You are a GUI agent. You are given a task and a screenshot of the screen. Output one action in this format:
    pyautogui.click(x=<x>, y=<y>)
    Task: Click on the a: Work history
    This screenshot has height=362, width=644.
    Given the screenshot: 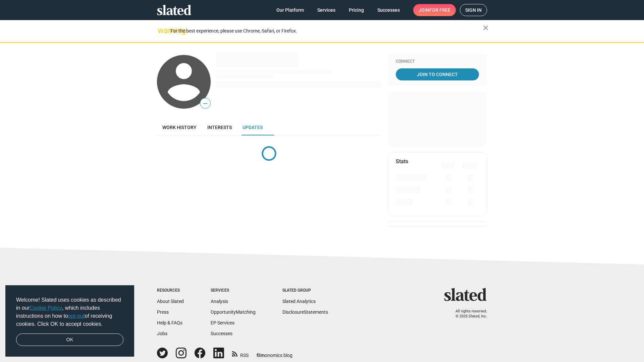 What is the action you would take?
    pyautogui.click(x=179, y=128)
    